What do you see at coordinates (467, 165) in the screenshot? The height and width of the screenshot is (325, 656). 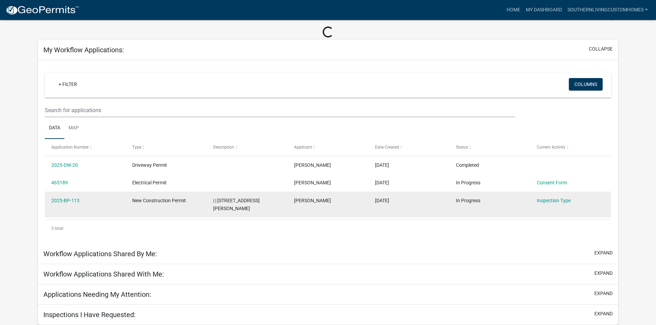 I see `span: Completed` at bounding box center [467, 165].